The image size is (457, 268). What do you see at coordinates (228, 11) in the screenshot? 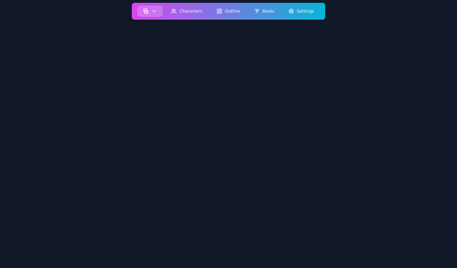
I see `a: Outline` at bounding box center [228, 11].